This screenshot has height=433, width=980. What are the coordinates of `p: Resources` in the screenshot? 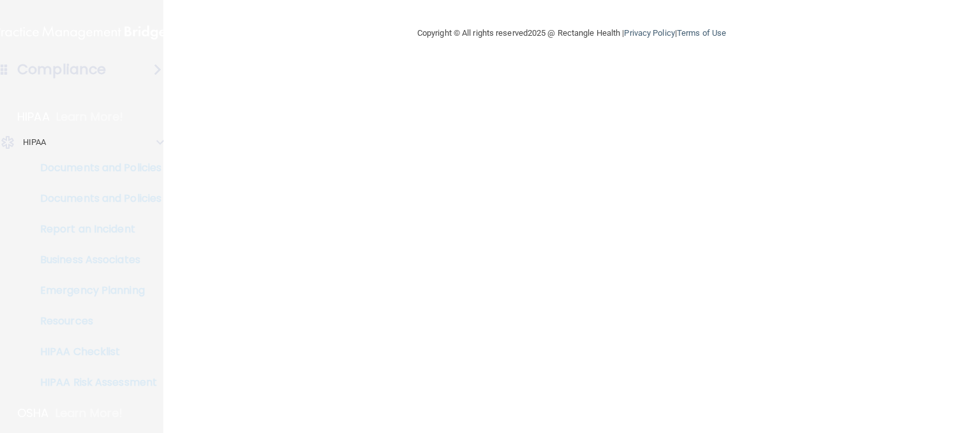 It's located at (95, 321).